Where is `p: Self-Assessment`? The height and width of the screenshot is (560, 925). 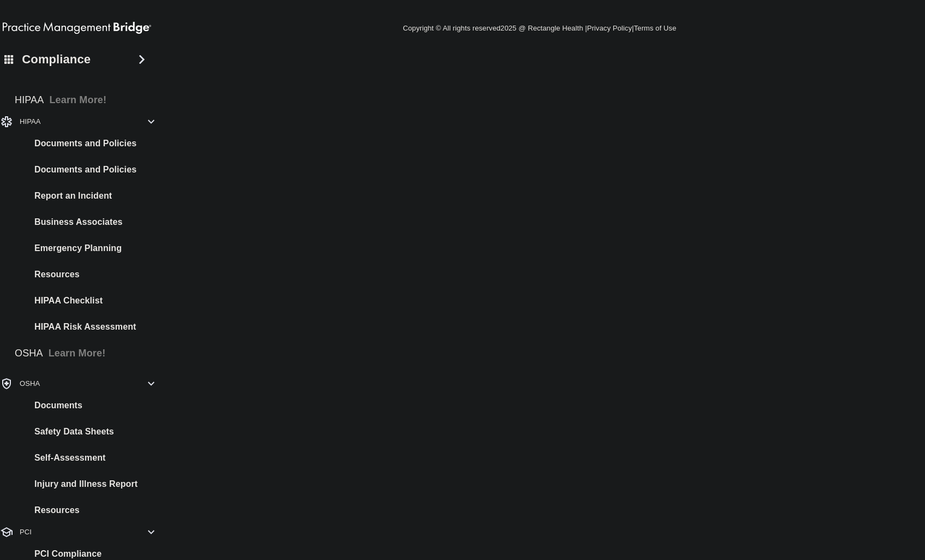 p: Self-Assessment is located at coordinates (81, 457).